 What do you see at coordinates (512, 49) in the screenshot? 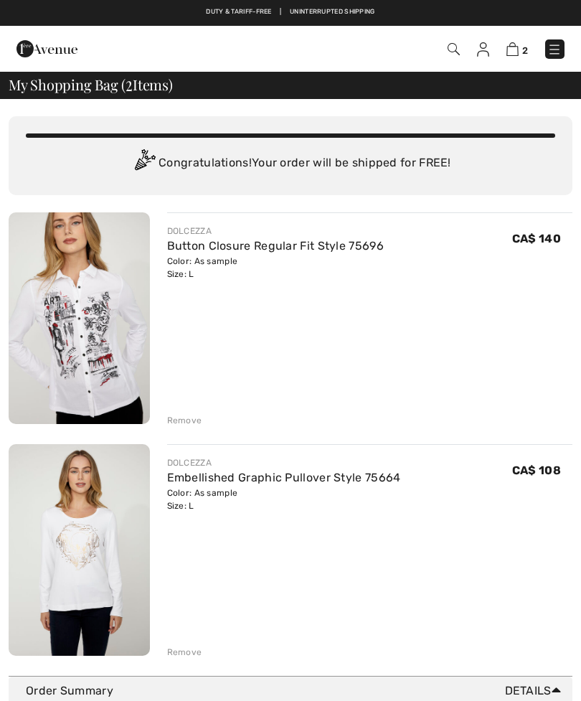
I see `img: Shopping Bag` at bounding box center [512, 49].